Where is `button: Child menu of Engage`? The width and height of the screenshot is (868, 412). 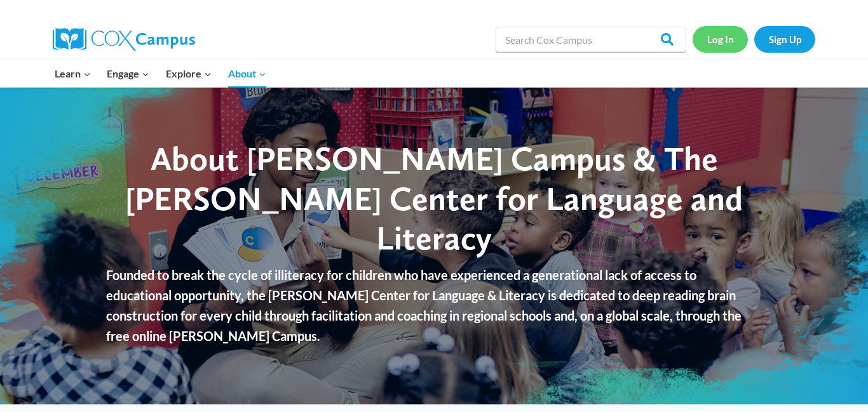 button: Child menu of Engage is located at coordinates (128, 73).